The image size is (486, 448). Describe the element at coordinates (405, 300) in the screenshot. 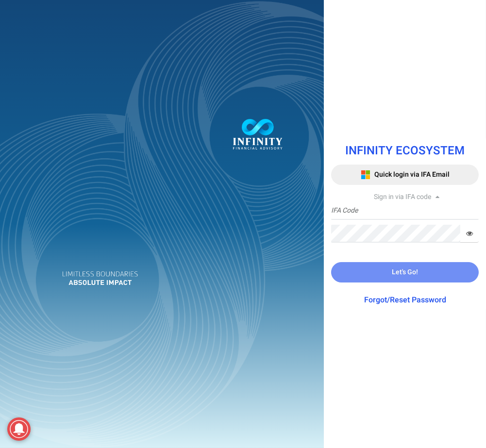

I see `a: Forgot/Reset Password` at that location.